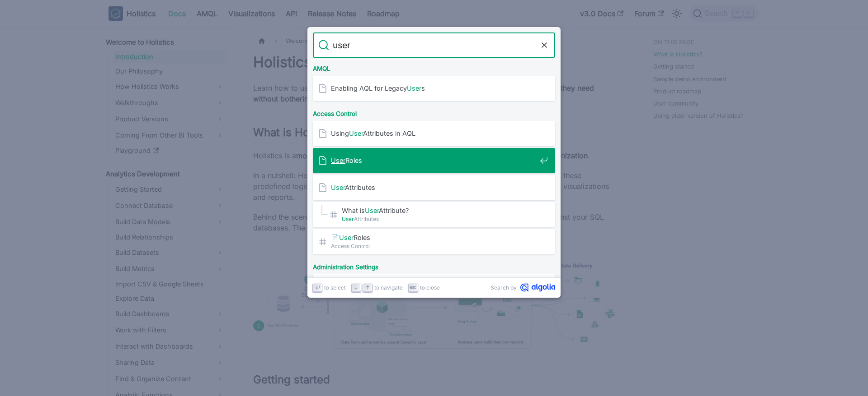  I want to click on a: Search byAlgolia, so click(522, 287).